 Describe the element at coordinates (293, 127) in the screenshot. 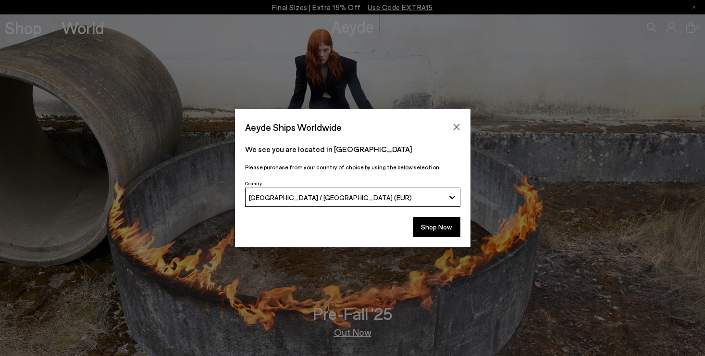

I see `span: Aeyde Ships Worldwide` at that location.